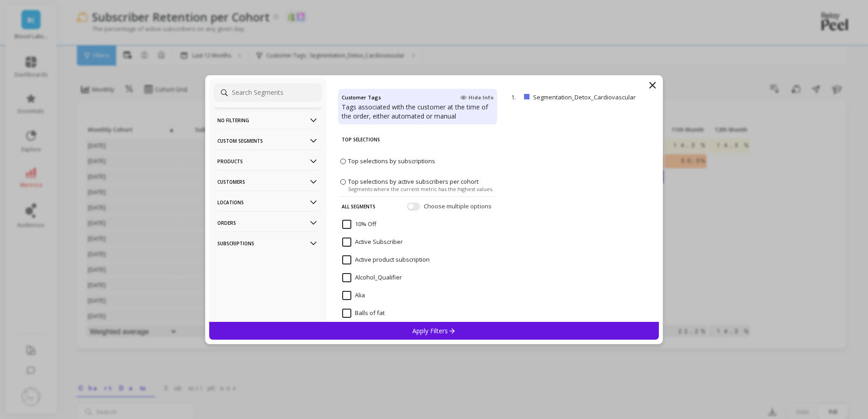 Image resolution: width=868 pixels, height=419 pixels. I want to click on p: Top Selections, so click(418, 139).